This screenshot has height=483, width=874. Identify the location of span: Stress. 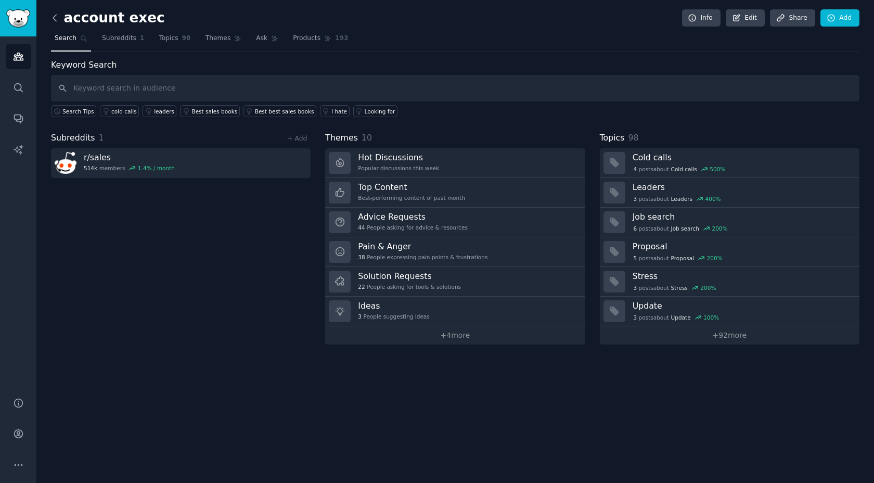
(679, 288).